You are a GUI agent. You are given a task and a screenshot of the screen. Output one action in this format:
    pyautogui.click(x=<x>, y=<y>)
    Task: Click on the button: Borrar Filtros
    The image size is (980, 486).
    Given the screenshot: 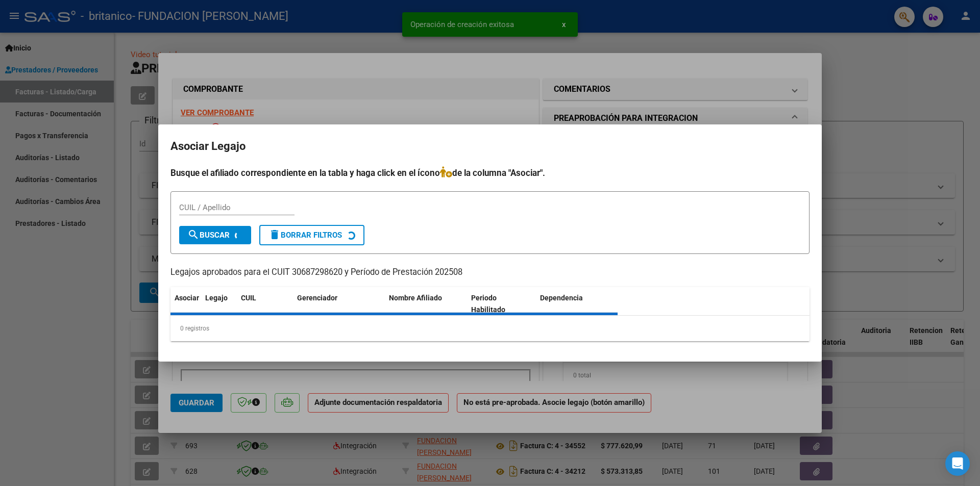 What is the action you would take?
    pyautogui.click(x=312, y=235)
    